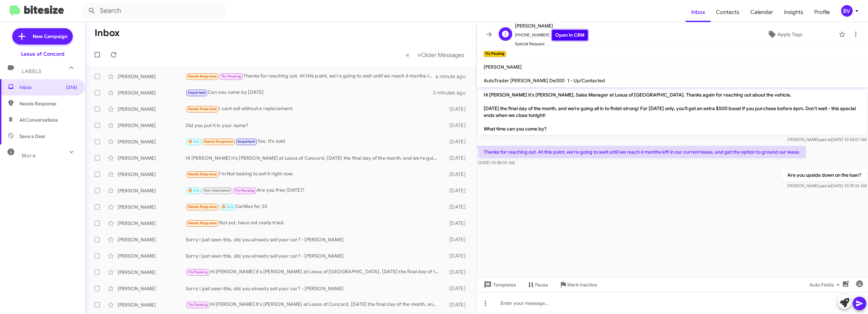 The width and height of the screenshot is (868, 314). I want to click on a: Inbox, so click(698, 13).